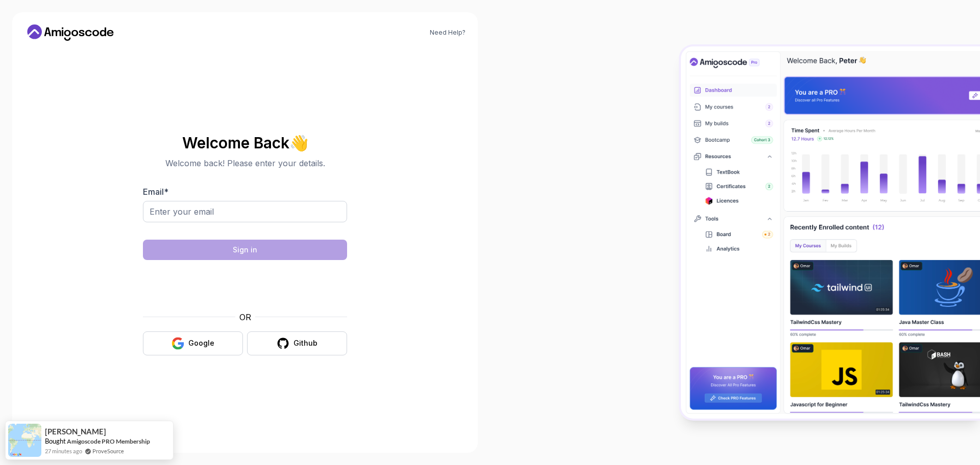 The image size is (980, 465). What do you see at coordinates (109, 451) in the screenshot?
I see `a: ProveSource` at bounding box center [109, 451].